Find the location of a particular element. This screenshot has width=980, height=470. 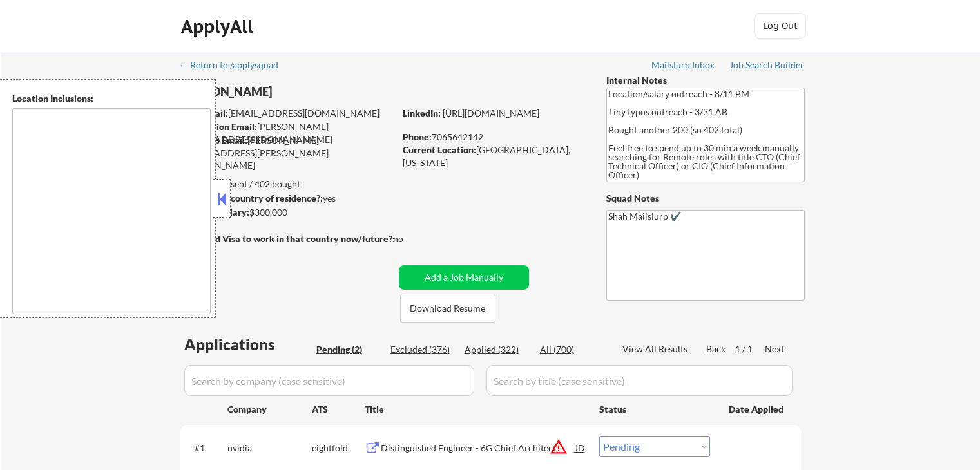

button: Download Resume is located at coordinates (448, 308).